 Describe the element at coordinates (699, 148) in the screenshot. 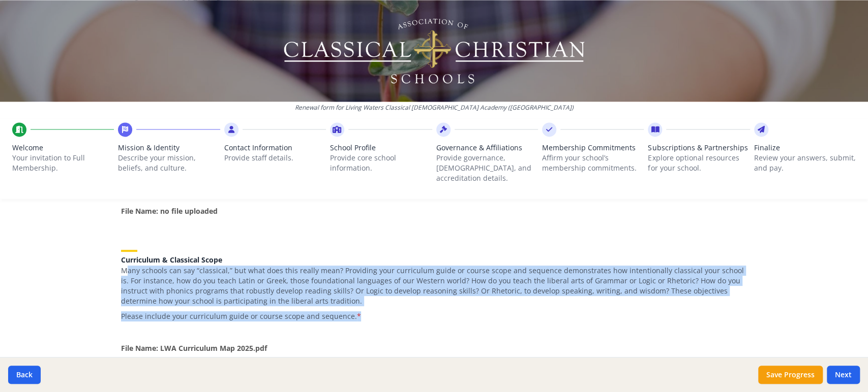

I see `span: Subscriptions & Partnerships` at that location.